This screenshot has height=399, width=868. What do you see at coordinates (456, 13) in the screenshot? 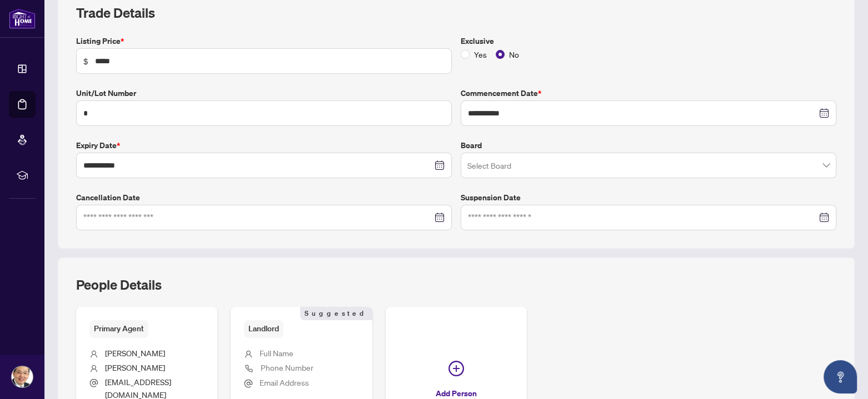
I see `h2: Trade Details` at bounding box center [456, 13].